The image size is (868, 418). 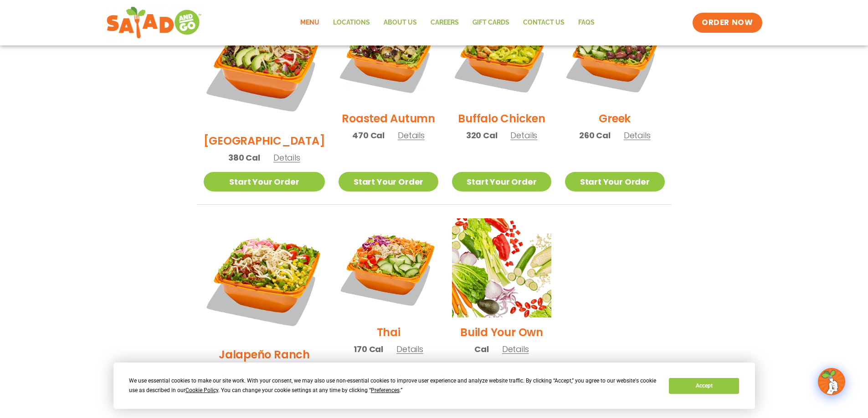 What do you see at coordinates (614, 54) in the screenshot?
I see `img: Product photo for Greek Salad` at bounding box center [614, 54].